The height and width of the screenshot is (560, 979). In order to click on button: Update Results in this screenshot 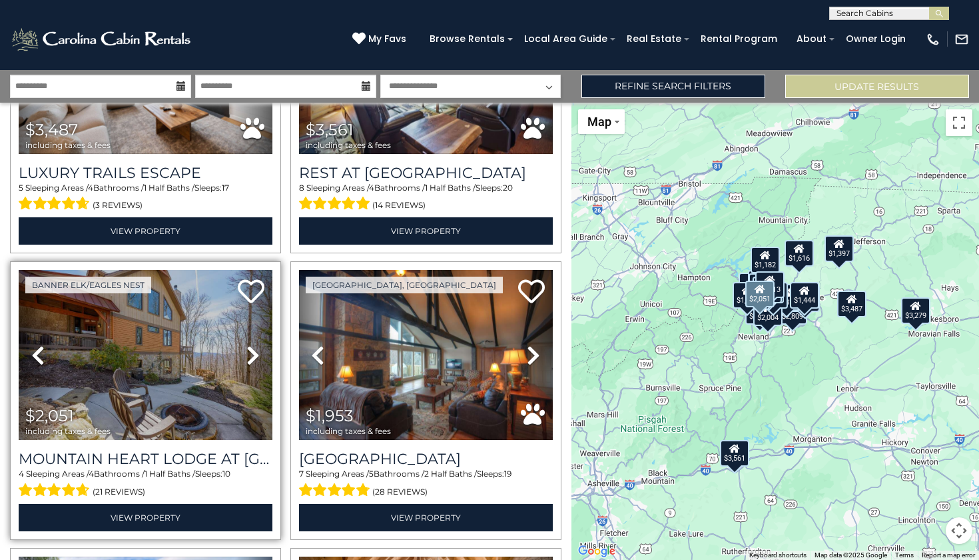, I will do `click(877, 86)`.